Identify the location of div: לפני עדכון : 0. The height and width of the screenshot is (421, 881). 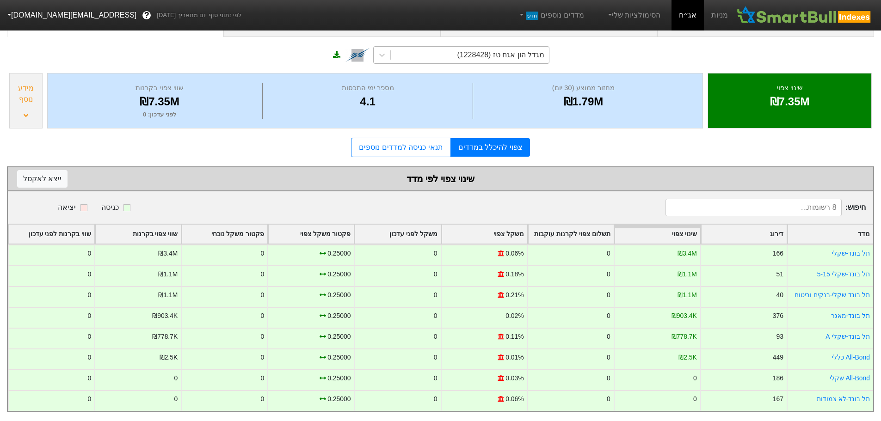
(160, 115).